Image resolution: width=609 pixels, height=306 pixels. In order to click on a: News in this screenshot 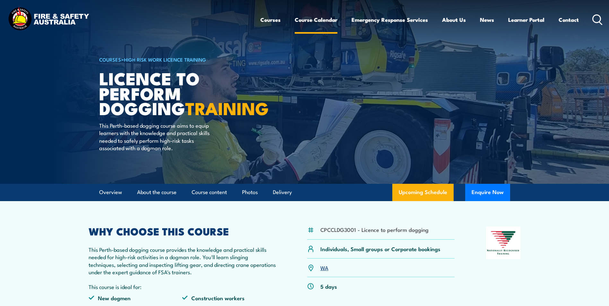, I will do `click(487, 20)`.